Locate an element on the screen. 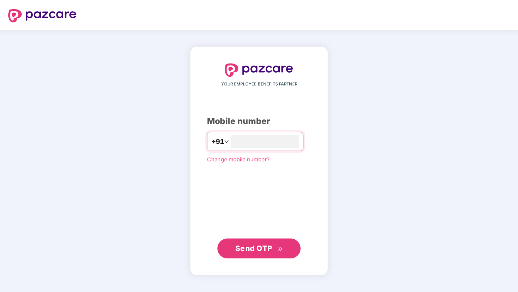  a: Change mobile number? is located at coordinates (238, 160).